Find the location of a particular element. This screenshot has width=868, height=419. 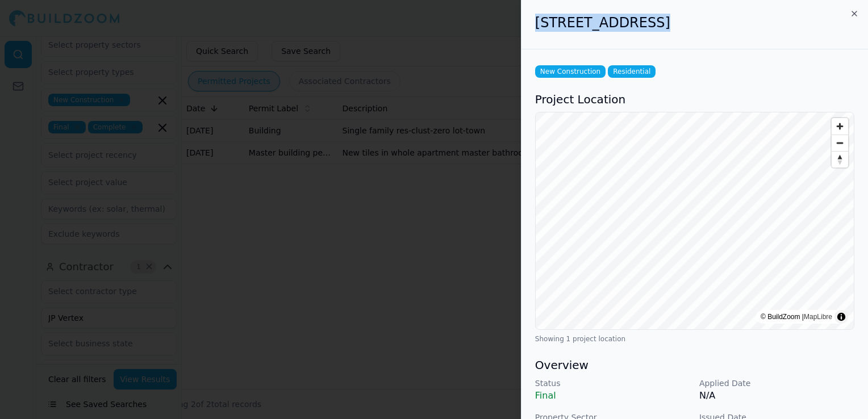

a: MapLibre is located at coordinates (818, 317).